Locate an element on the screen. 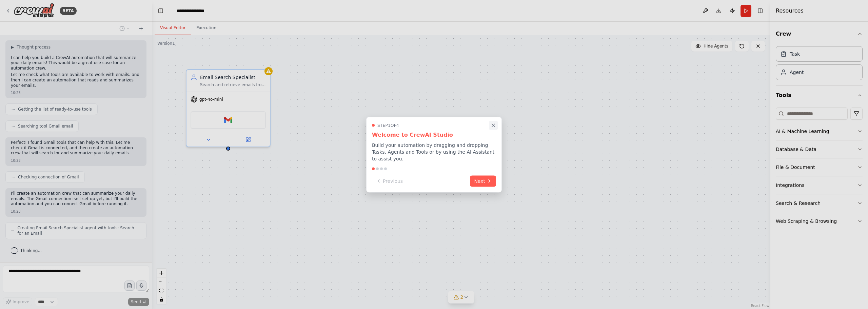  button: Close walkthrough is located at coordinates (494, 125).